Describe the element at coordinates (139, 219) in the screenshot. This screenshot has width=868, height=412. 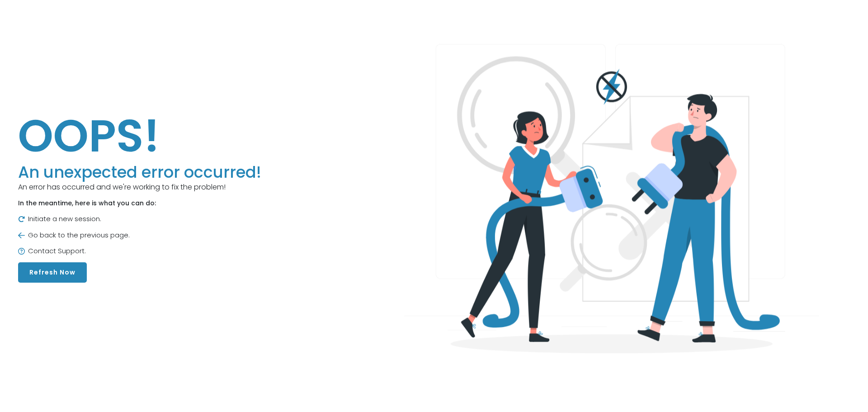
I see `p: Initiate a new session.` at that location.